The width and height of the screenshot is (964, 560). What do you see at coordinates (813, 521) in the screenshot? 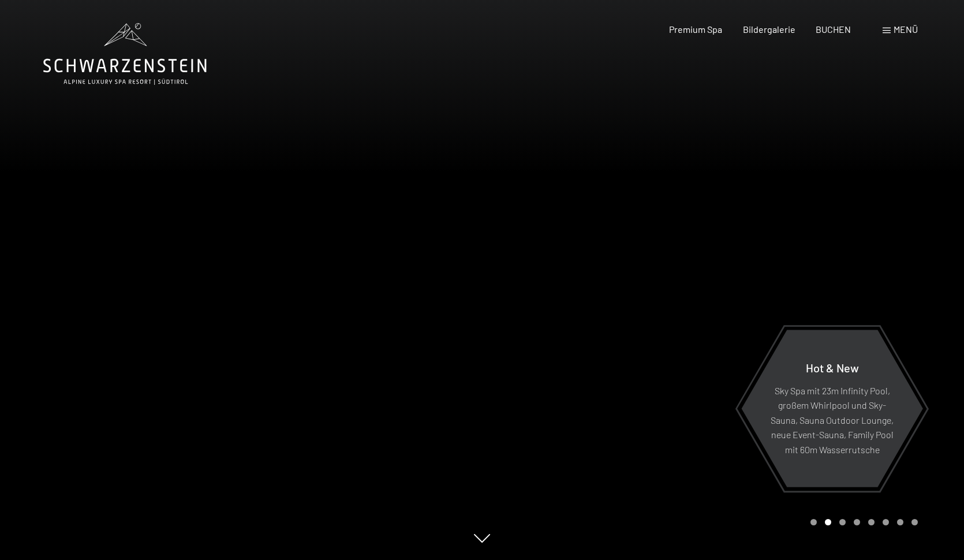
I see `div: Carousel Page 1` at bounding box center [813, 521].